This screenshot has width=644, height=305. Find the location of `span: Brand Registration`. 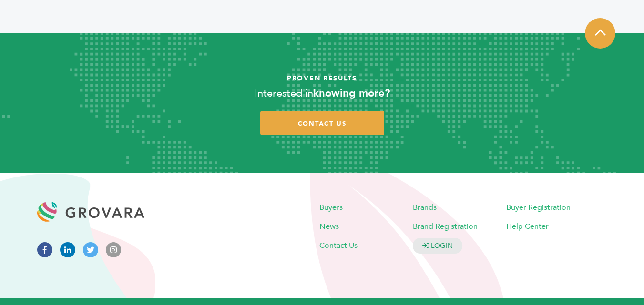

span: Brand Registration is located at coordinates (445, 226).